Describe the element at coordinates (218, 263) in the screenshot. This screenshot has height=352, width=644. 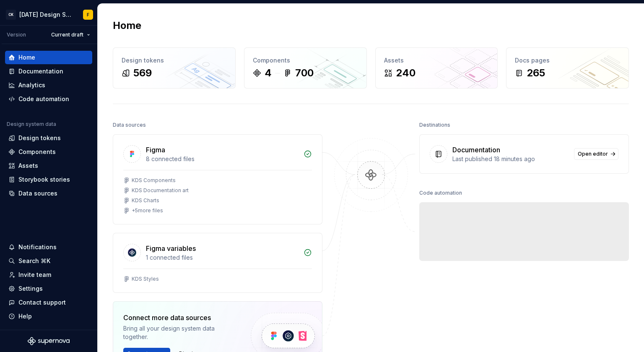
I see `a: Figma variables1 connected filesKDS Styles` at that location.